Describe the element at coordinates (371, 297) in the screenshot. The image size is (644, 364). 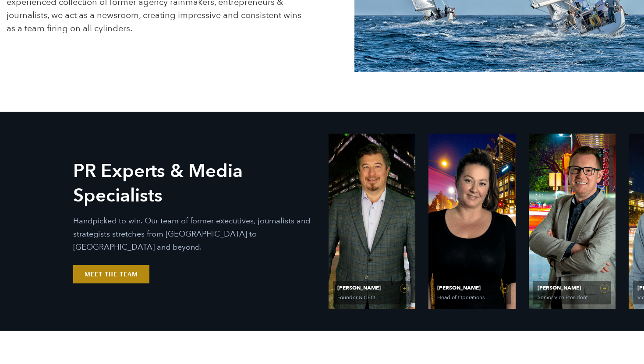
I see `span: Founder & CEO` at that location.